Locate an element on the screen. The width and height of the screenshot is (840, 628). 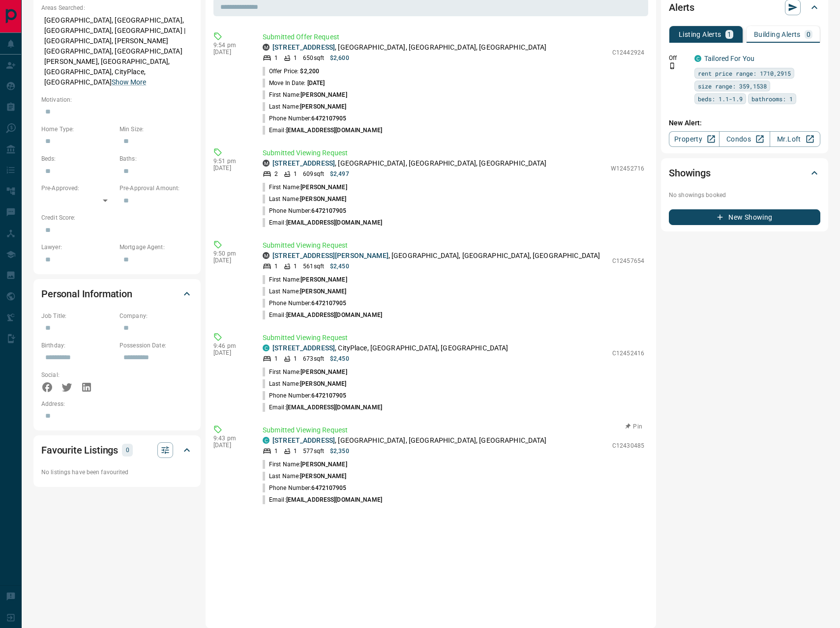
p: No listings have been favourited is located at coordinates (117, 472).